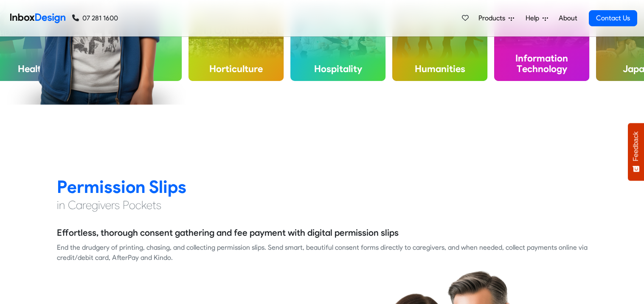 This screenshot has height=304, width=644. Describe the element at coordinates (613, 18) in the screenshot. I see `a: Contact Us` at that location.